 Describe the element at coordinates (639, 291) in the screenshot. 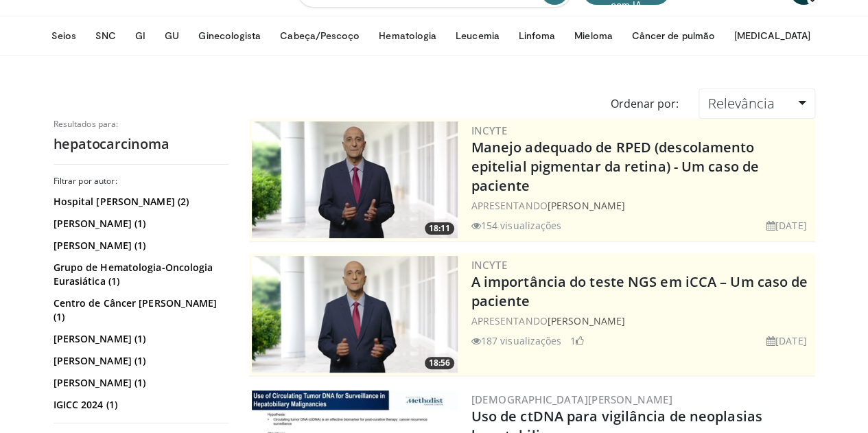

I see `a: A importância do teste NGS em iCCA – Um caso de paciente` at that location.